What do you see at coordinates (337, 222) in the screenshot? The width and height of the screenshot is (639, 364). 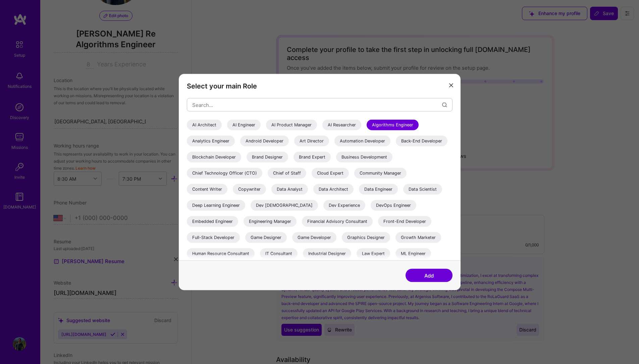 I see `div: Financial Advisory Consultant` at bounding box center [337, 222].